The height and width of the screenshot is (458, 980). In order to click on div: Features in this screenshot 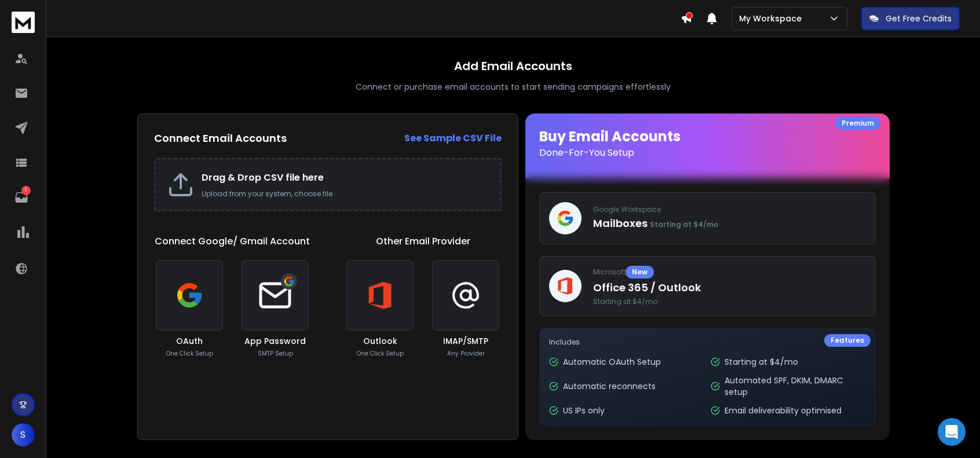, I will do `click(848, 340)`.